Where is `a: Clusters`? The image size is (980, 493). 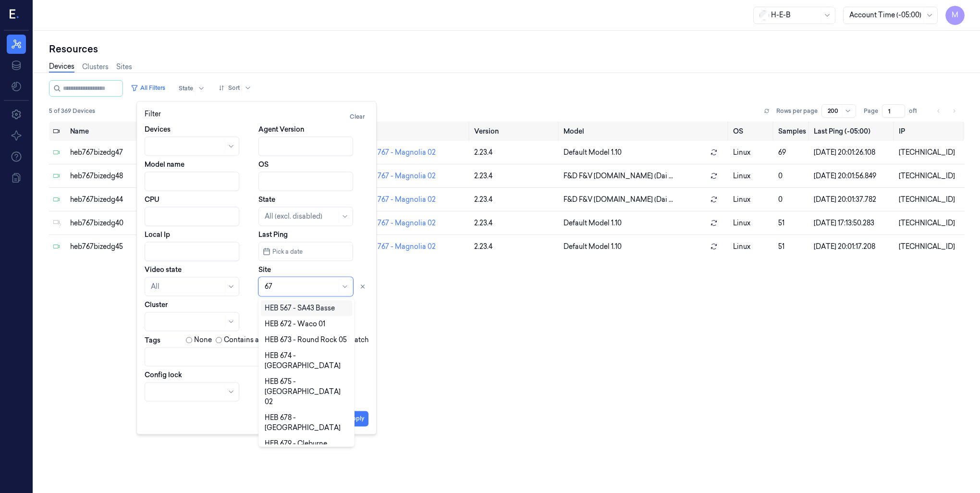
a: Clusters is located at coordinates (95, 67).